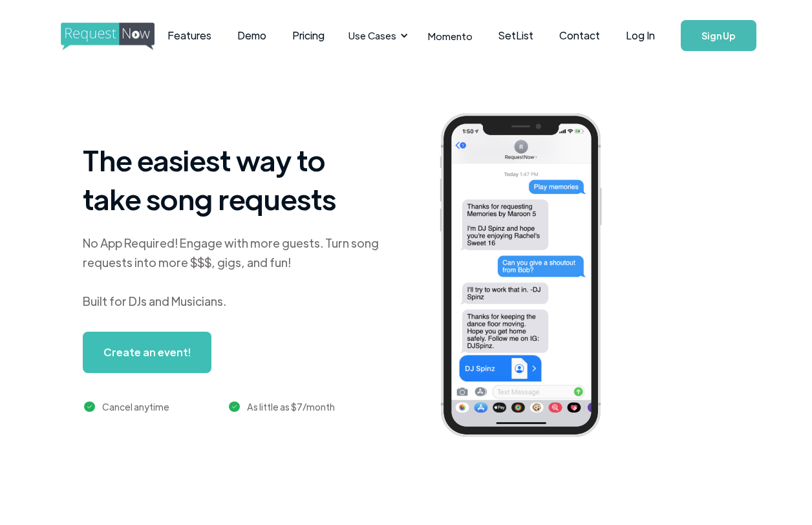 The height and width of the screenshot is (525, 812). Describe the element at coordinates (579, 36) in the screenshot. I see `a: Contact` at that location.